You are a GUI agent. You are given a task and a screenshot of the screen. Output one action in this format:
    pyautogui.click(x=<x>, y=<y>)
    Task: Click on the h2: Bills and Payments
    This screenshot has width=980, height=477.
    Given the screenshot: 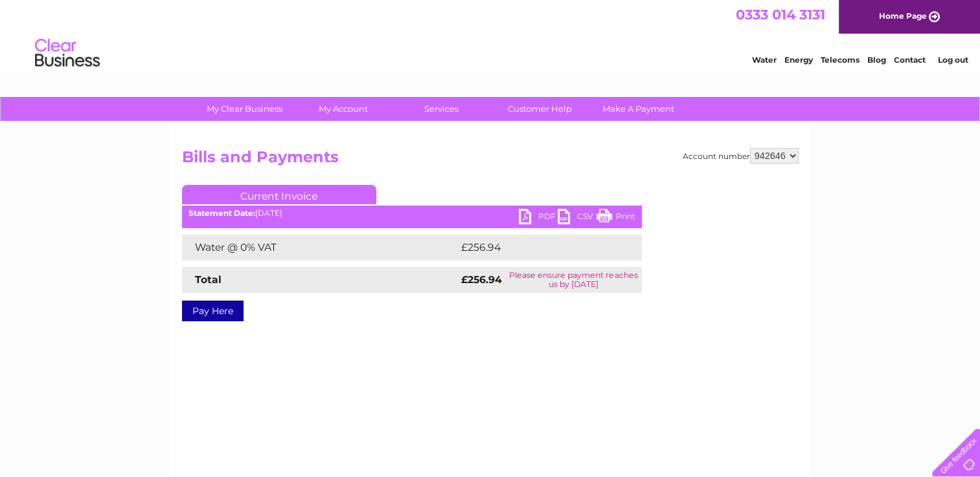 What is the action you would take?
    pyautogui.click(x=490, y=160)
    